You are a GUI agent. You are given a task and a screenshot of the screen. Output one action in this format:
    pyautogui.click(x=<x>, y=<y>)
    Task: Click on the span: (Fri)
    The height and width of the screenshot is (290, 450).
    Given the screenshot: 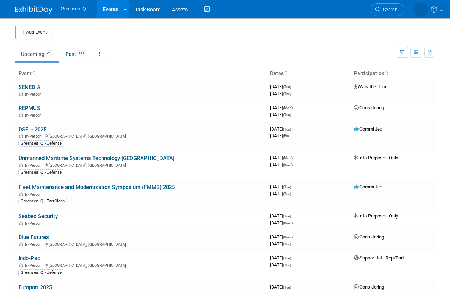 What is the action you would take?
    pyautogui.click(x=286, y=136)
    